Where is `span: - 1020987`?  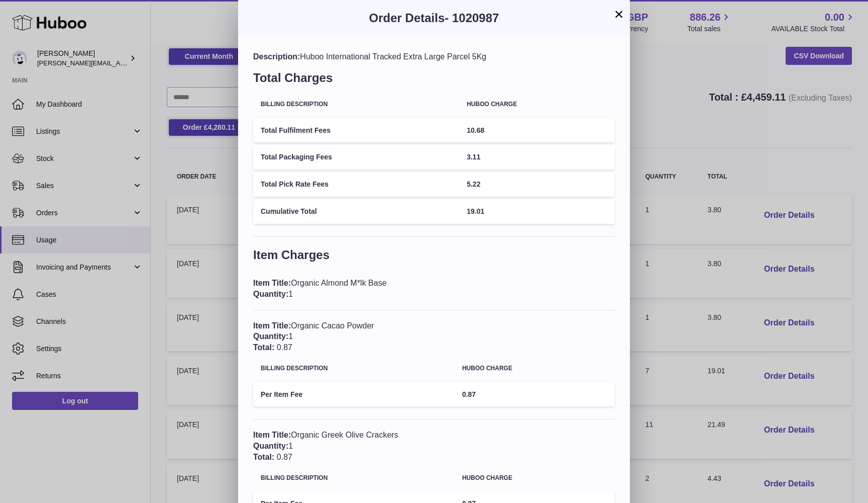 span: - 1020987 is located at coordinates (472, 18).